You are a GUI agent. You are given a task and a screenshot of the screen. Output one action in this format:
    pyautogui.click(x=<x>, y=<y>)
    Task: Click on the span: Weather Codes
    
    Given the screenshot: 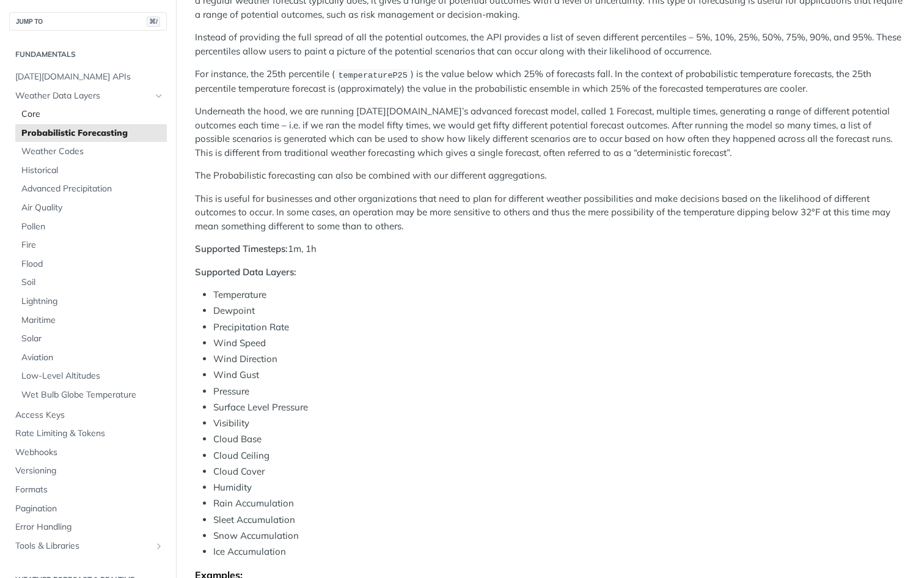 What is the action you would take?
    pyautogui.click(x=92, y=152)
    